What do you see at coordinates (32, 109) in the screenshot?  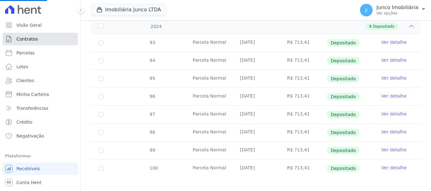 I see `span: Transferências` at bounding box center [32, 109].